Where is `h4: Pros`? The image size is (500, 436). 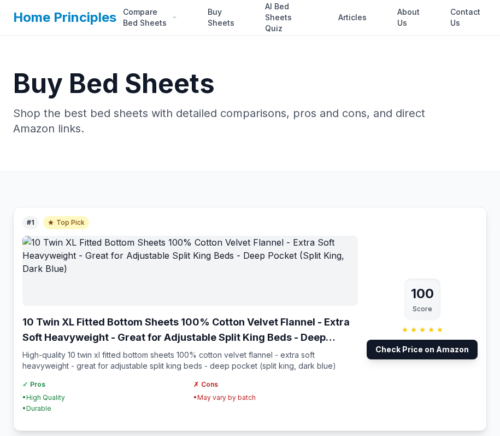
h4: Pros is located at coordinates (104, 384).